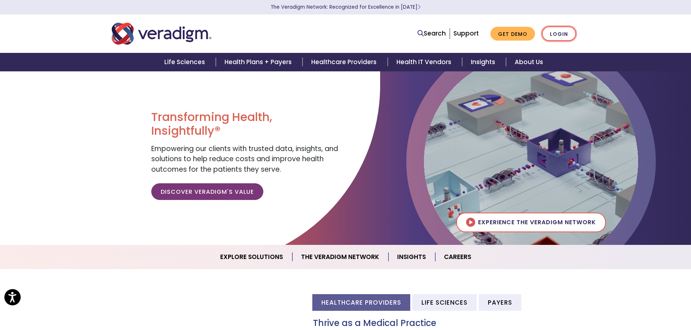  I want to click on span: Empowering our clients with trusted data, insights, and solutions to help reduce costs and improv..., so click(244, 159).